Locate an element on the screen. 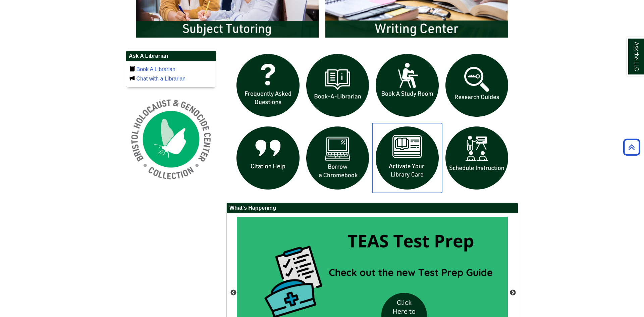 The height and width of the screenshot is (317, 644). img: Holocaust and Genocide Collection is located at coordinates (171, 139).